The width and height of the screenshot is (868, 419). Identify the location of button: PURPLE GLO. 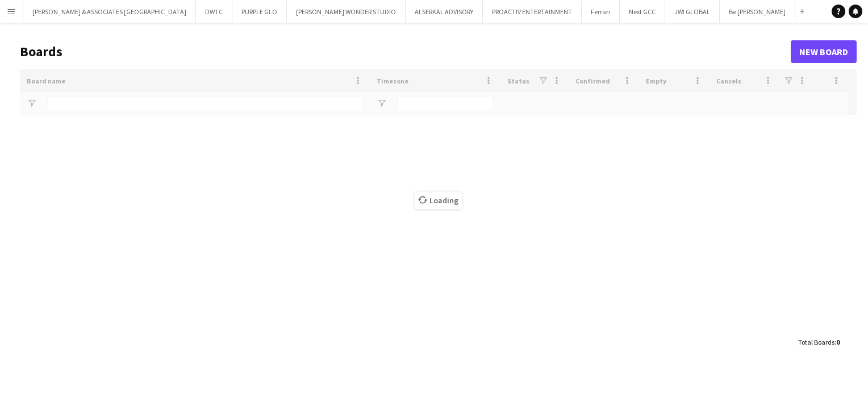
(260, 11).